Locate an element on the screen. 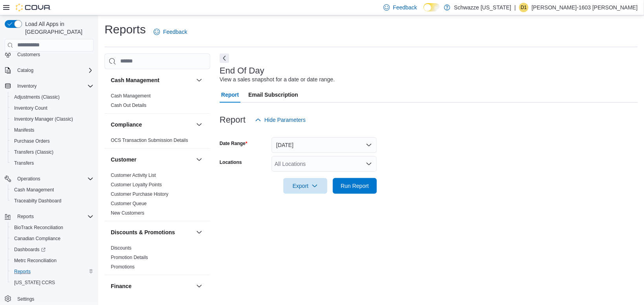 The height and width of the screenshot is (305, 644). span: Inventory Count is located at coordinates (52, 108).